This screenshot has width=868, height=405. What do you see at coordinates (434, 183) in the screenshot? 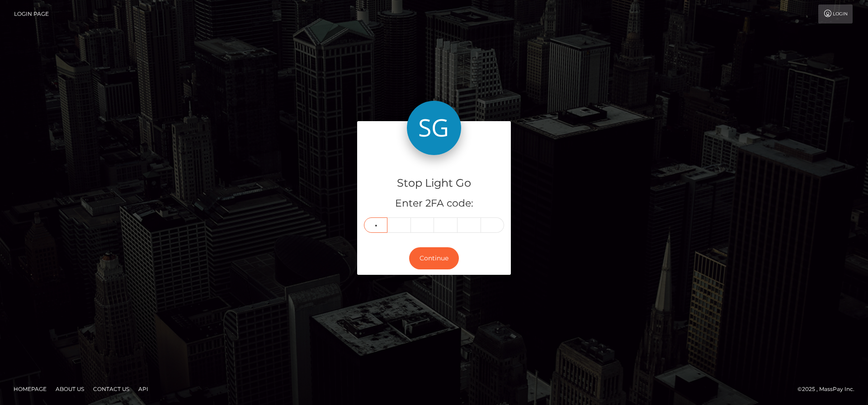
I see `h4: Stop Light Go` at bounding box center [434, 183].